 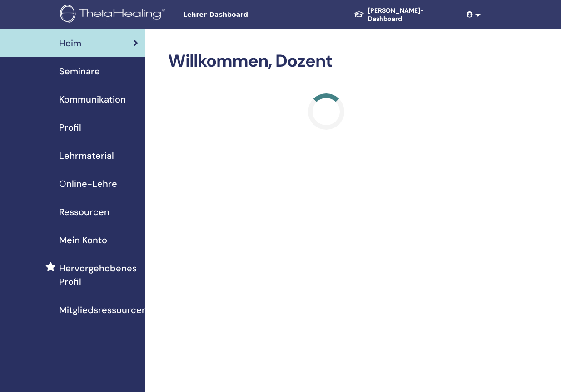 What do you see at coordinates (84, 212) in the screenshot?
I see `span: Ressourcen` at bounding box center [84, 212].